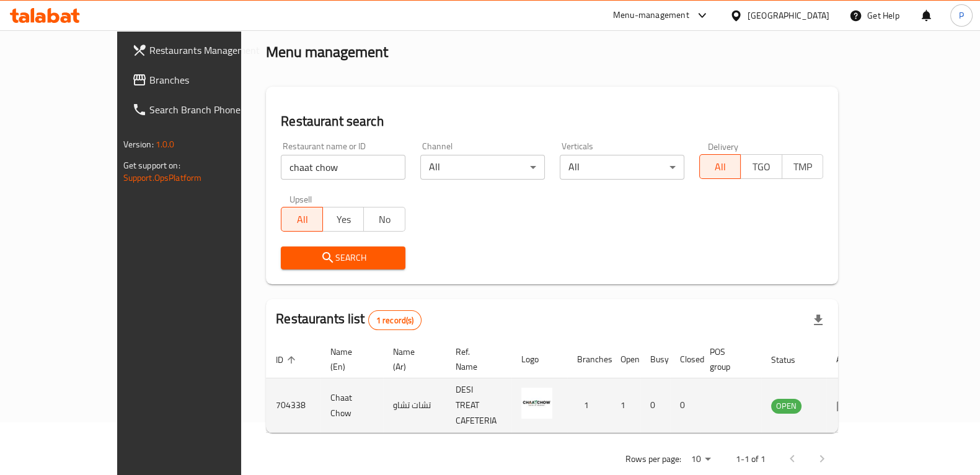 The width and height of the screenshot is (980, 475). Describe the element at coordinates (412, 359) in the screenshot. I see `span: Name (Ar)` at that location.